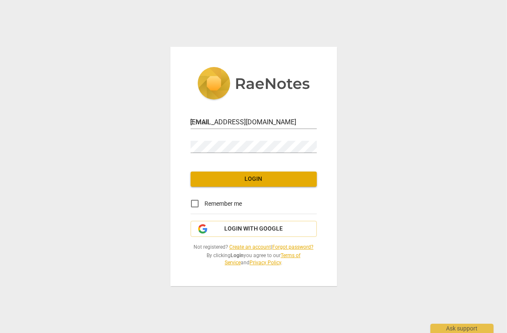 The image size is (507, 333). What do you see at coordinates (265, 262) in the screenshot?
I see `a: Privacy Policy` at bounding box center [265, 262].